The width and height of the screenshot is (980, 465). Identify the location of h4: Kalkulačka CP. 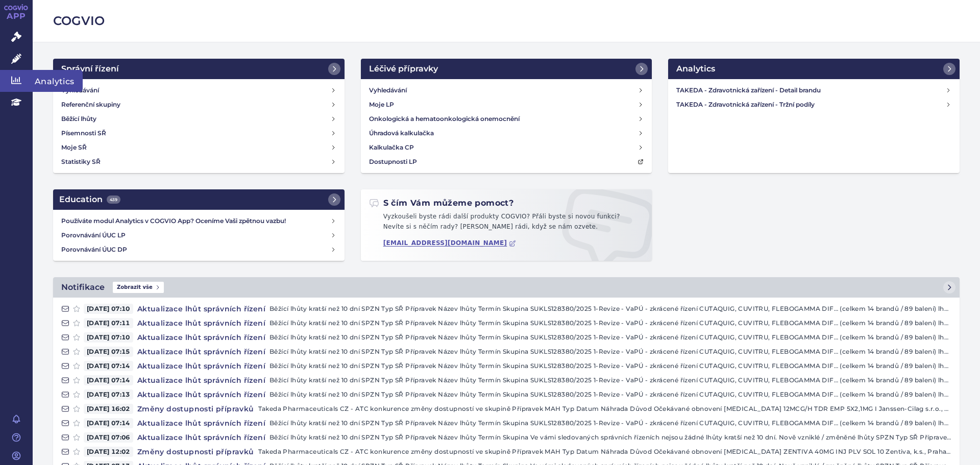
(391, 148).